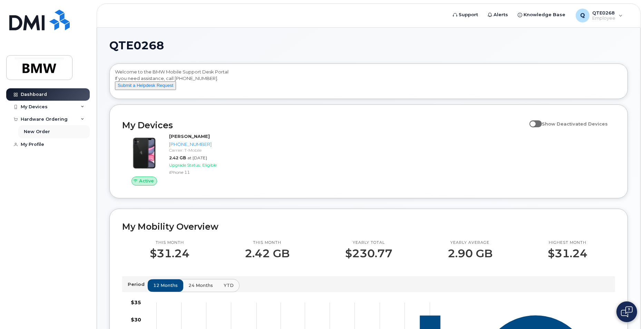 Image resolution: width=644 pixels, height=329 pixels. Describe the element at coordinates (369, 253) in the screenshot. I see `p: $230.77` at that location.